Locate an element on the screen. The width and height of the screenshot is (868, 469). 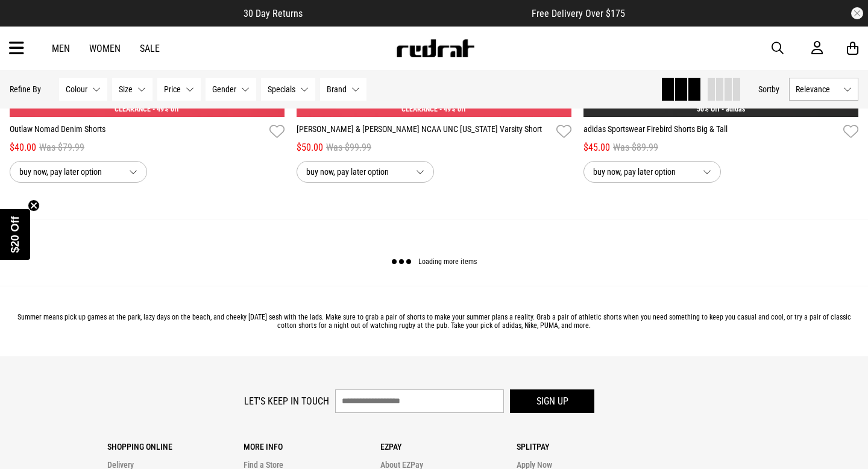
p: Splitpay is located at coordinates (585, 446).